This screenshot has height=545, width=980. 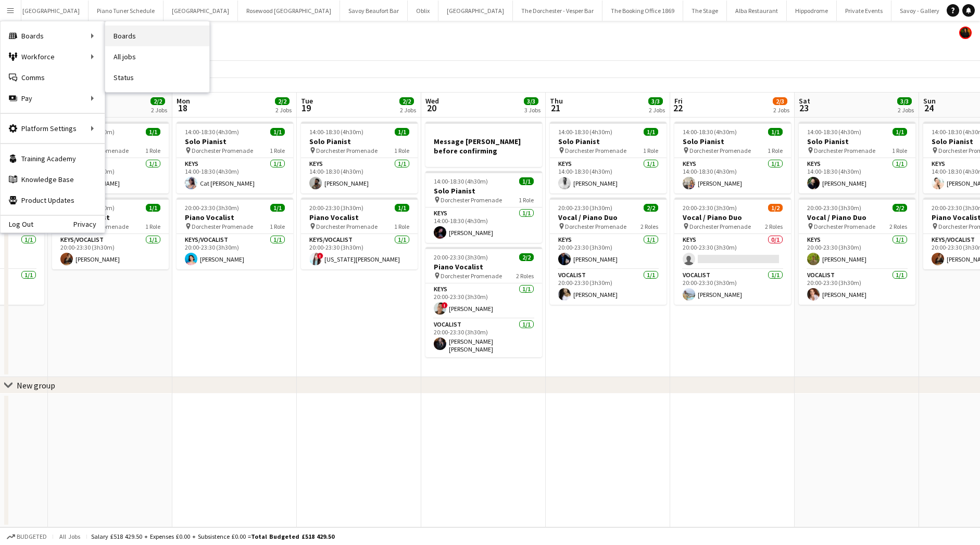 What do you see at coordinates (857, 252) in the screenshot?
I see `div: 20:00-23:30 (3h30m)2/2Vocal / Piano Duo Dorchester Promenade2 RolesKeys1/120:00-23:30 (3h30m)[PER...` at bounding box center [857, 252].